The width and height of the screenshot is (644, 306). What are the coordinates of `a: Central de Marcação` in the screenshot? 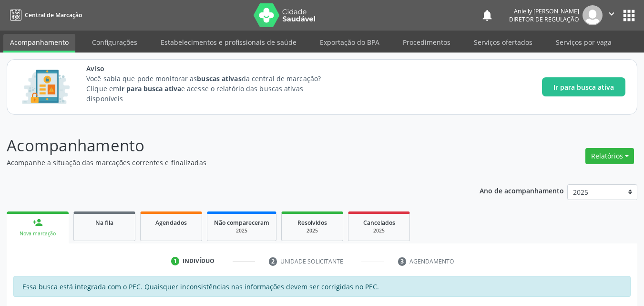 It's located at (44, 15).